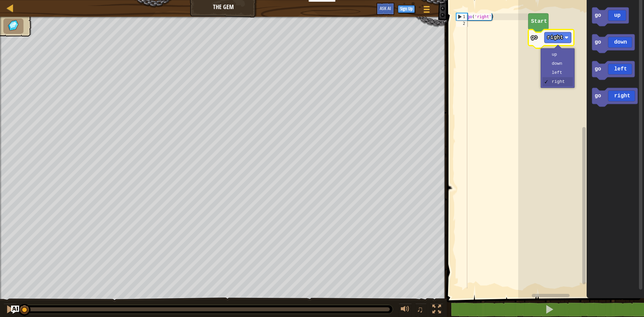  I want to click on button: Adjust volume, so click(405, 310).